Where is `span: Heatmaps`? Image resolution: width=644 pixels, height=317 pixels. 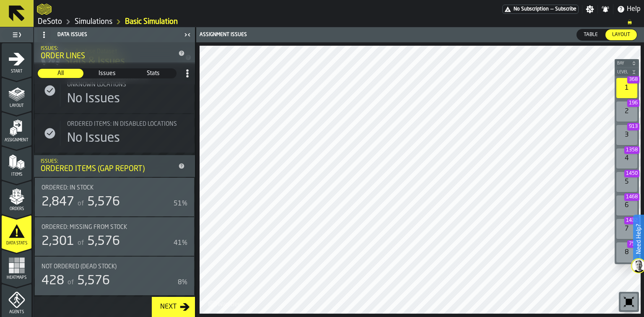 span: Heatmaps is located at coordinates (17, 278).